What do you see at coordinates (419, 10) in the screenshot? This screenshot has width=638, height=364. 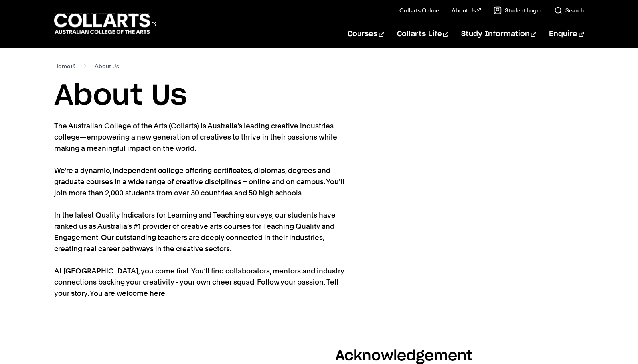 I see `a: Collarts Online` at bounding box center [419, 10].